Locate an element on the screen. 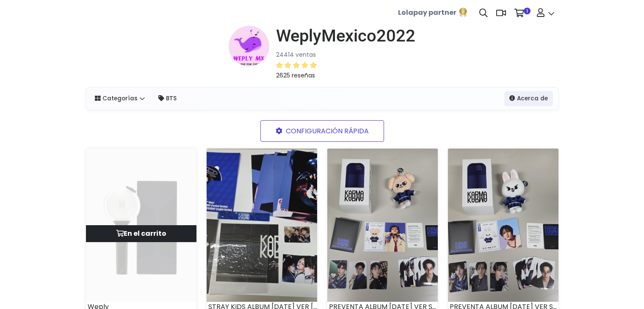  div: 4.85 / 5 is located at coordinates (297, 65).